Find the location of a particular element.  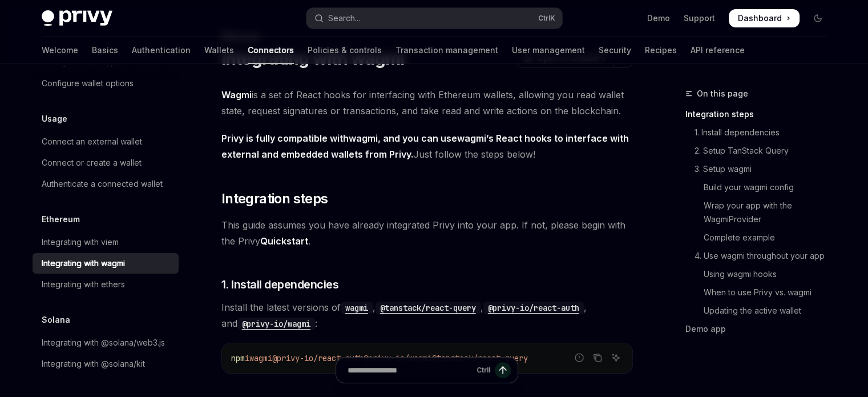

a: Quickstart is located at coordinates (284, 241).